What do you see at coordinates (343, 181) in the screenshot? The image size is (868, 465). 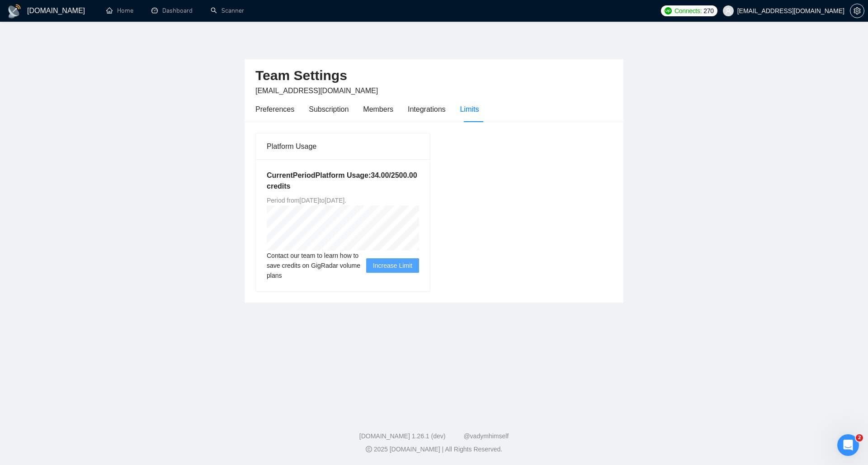 I see `h5: Current Period Platform Usage: 34.00 / 2500.00 credits` at bounding box center [343, 181].